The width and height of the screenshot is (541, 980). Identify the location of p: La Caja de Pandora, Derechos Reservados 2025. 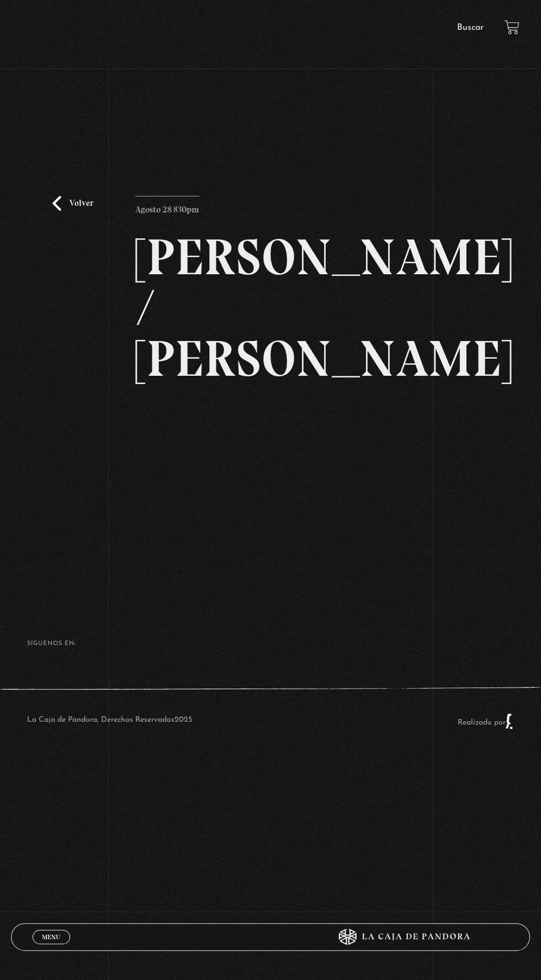
(109, 721).